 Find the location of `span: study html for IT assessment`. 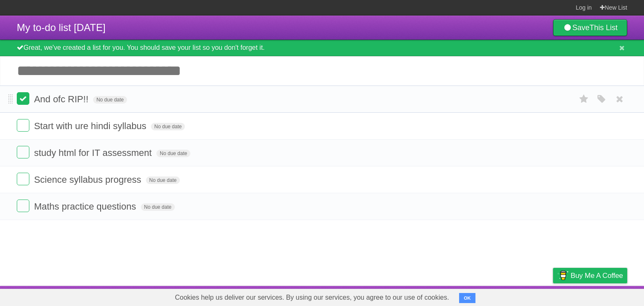

span: study html for IT assessment is located at coordinates (94, 153).